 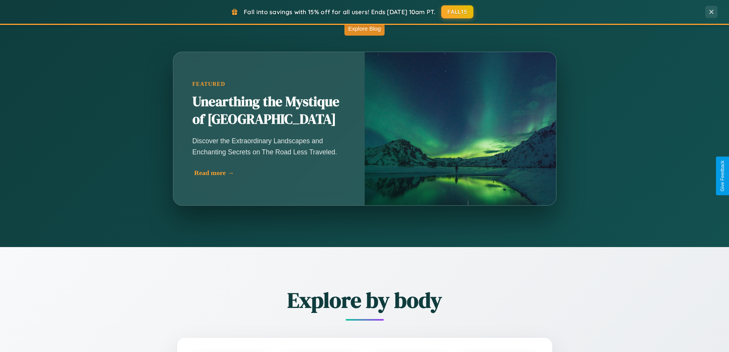 I want to click on div: Featured, so click(x=269, y=84).